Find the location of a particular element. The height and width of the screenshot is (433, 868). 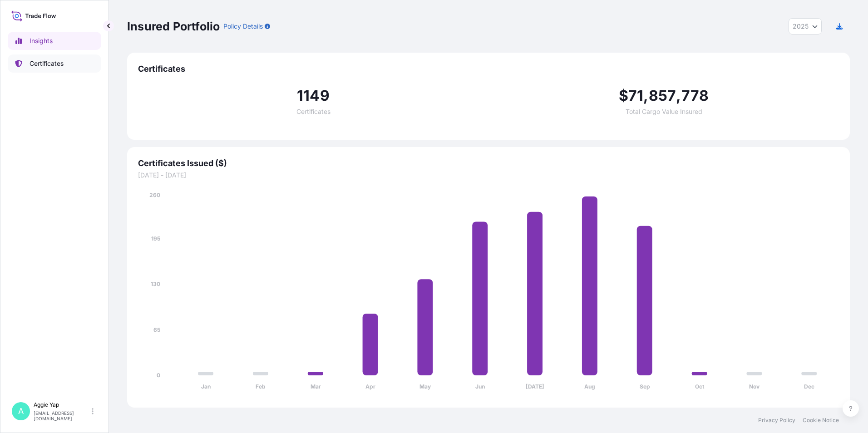

tspan: Apr is located at coordinates (370, 386).